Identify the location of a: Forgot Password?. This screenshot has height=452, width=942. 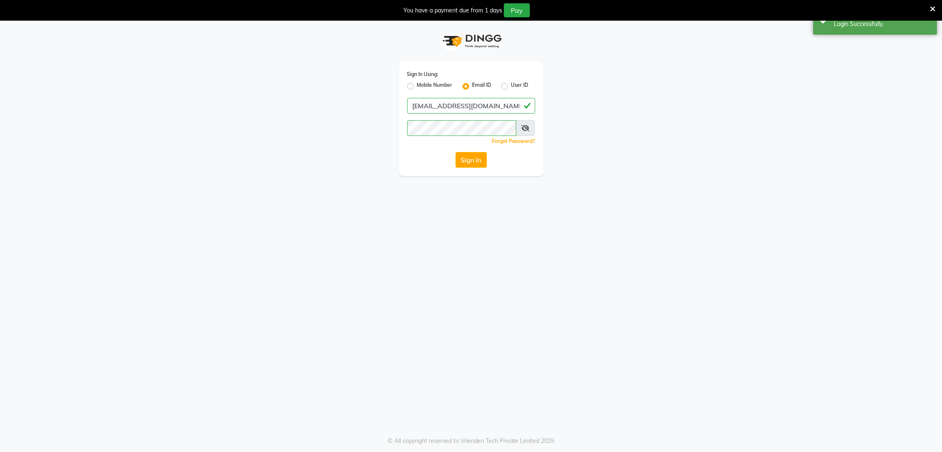
(514, 141).